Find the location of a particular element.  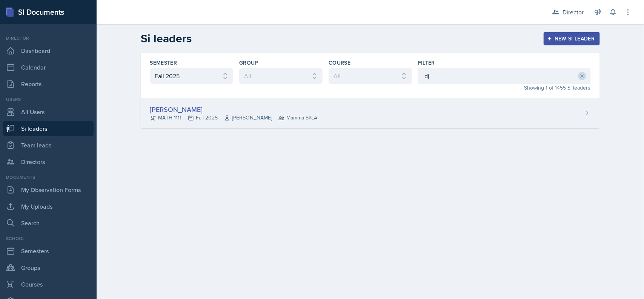

a: Directors is located at coordinates (48, 162).